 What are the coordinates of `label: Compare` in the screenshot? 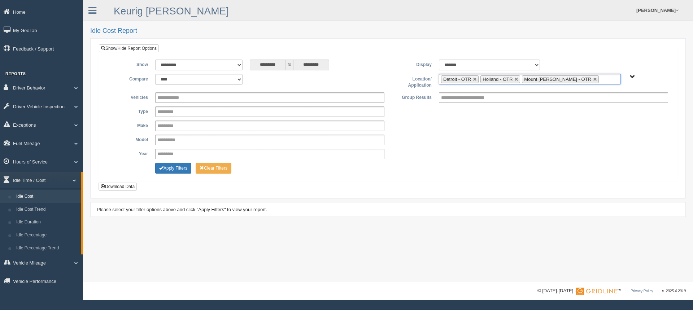 It's located at (128, 78).